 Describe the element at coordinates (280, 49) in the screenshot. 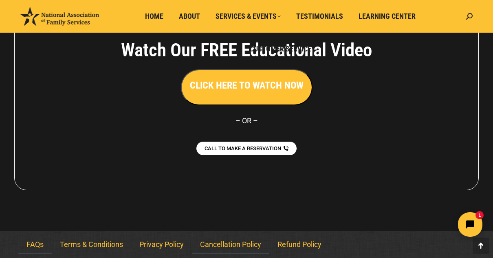

I see `span: Customer Service` at that location.